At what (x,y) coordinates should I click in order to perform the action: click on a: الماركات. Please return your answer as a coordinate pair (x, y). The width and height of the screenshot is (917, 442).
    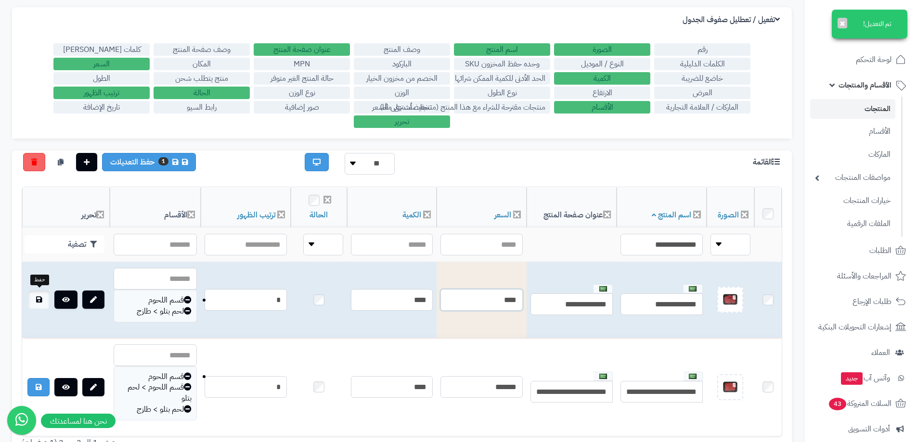
    Looking at the image, I should click on (852, 154).